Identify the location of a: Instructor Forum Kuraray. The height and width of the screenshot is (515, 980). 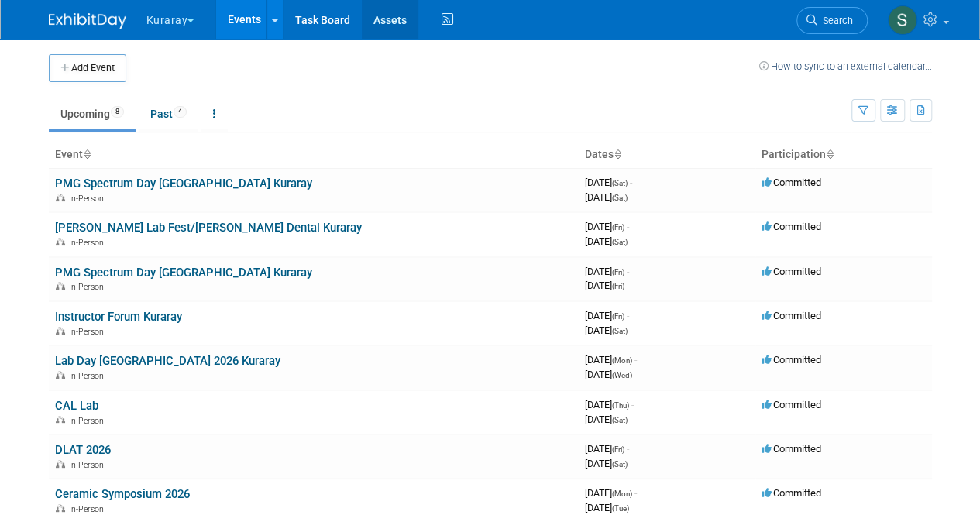
(119, 316).